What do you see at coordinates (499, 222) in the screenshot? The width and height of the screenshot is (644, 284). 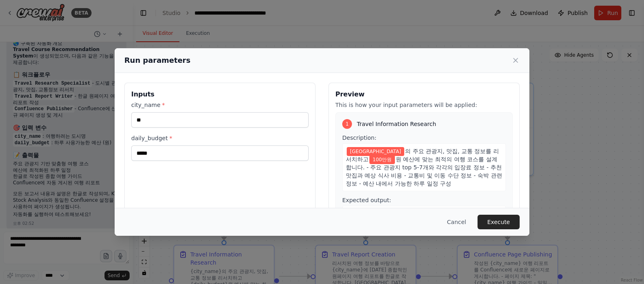 I see `button: Execute` at bounding box center [499, 222].